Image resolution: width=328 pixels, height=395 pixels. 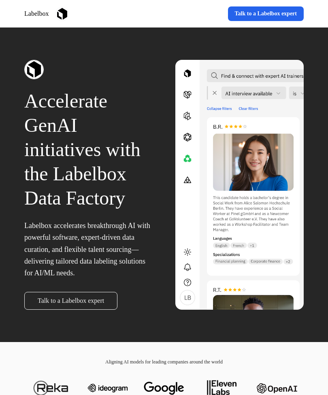 I want to click on p: Labelbox accelerates breakthrough AI with powerful software, expert-driven data curation, and fle..., so click(x=88, y=250).